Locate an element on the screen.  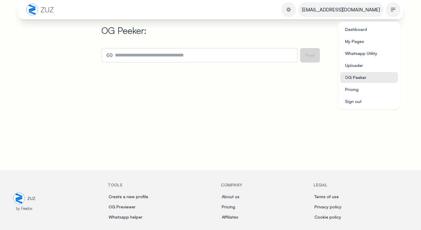
a: Cookie policy is located at coordinates (328, 217).